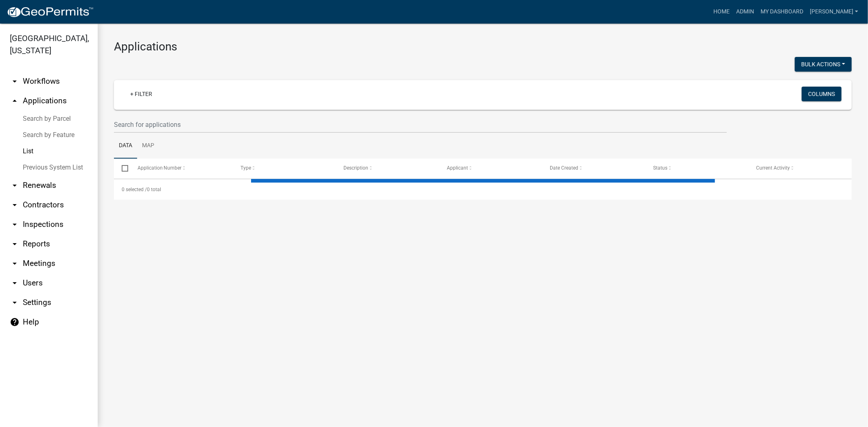 The image size is (868, 427). I want to click on i: arrow_drop_up, so click(15, 101).